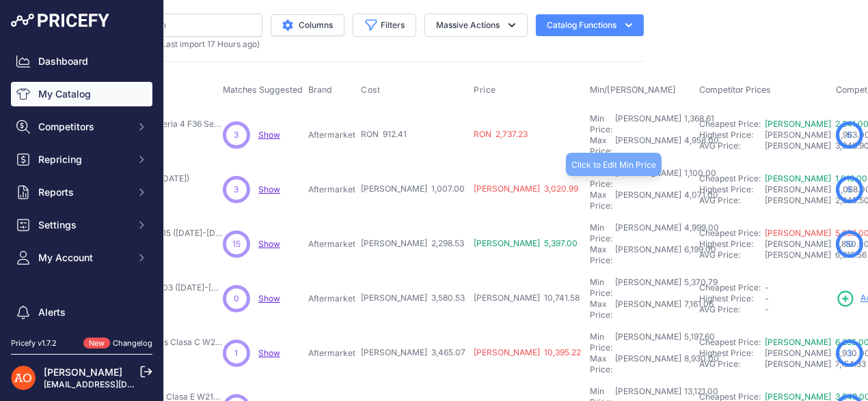 This screenshot has height=401, width=868. What do you see at coordinates (82, 225) in the screenshot?
I see `button: Settings` at bounding box center [82, 225].